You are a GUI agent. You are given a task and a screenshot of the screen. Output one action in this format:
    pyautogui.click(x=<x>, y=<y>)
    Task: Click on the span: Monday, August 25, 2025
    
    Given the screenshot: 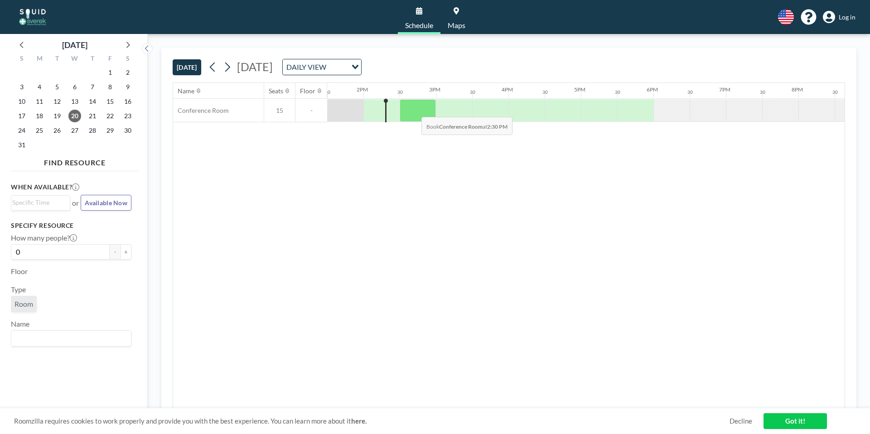 What is the action you would take?
    pyautogui.click(x=39, y=130)
    